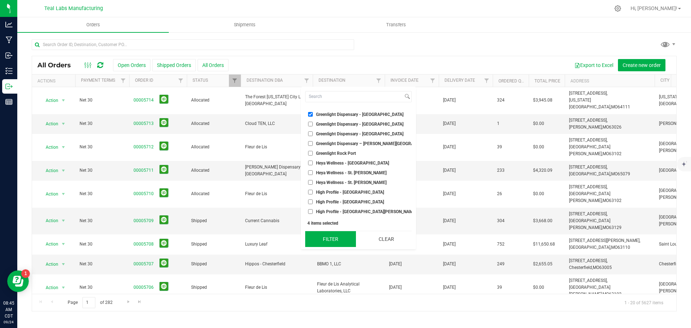  I want to click on span: 39, so click(500, 147).